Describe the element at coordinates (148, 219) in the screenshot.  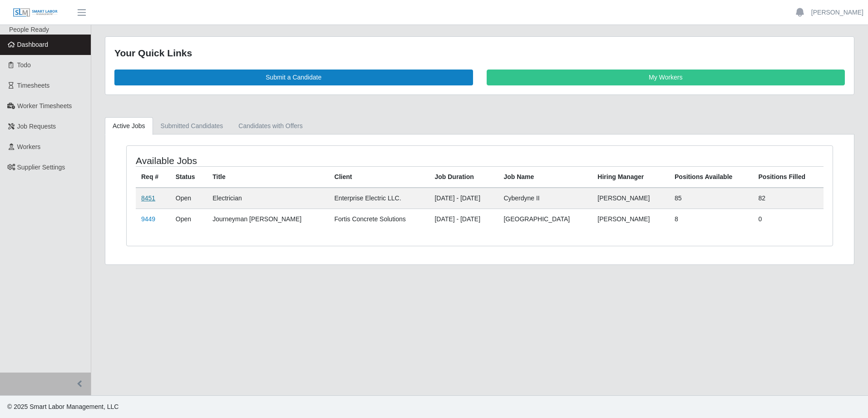
I see `a: 9449` at that location.